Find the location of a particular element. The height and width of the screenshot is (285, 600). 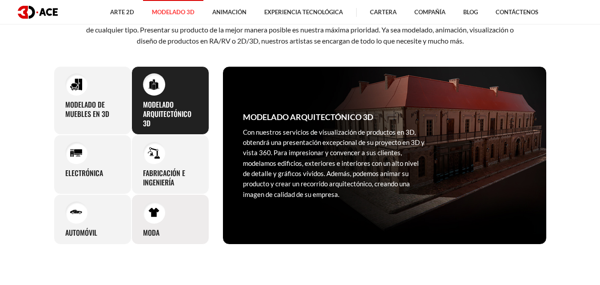

font: Electrónica is located at coordinates (84, 173).